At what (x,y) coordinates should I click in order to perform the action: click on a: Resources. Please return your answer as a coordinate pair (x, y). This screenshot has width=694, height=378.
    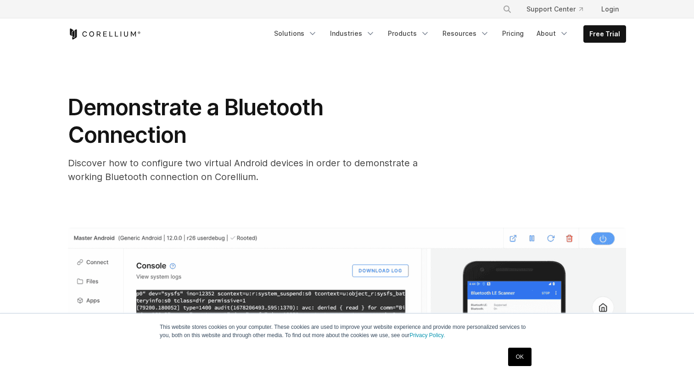
    Looking at the image, I should click on (466, 34).